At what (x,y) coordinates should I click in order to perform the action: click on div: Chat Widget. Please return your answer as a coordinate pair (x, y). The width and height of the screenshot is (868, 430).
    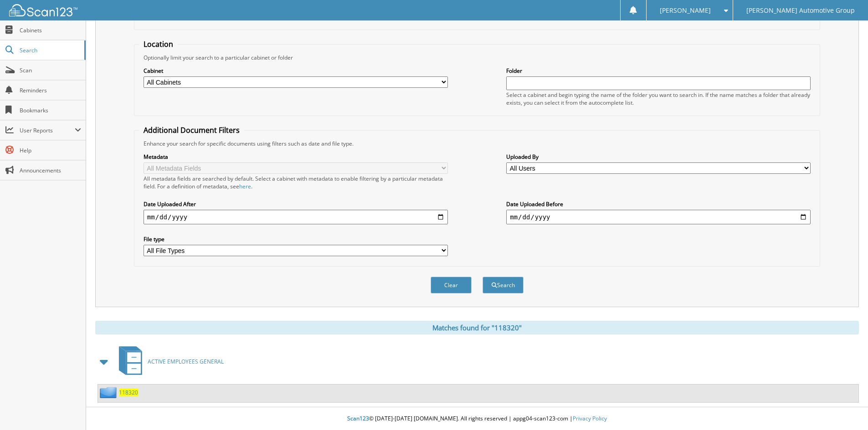
    Looking at the image, I should click on (845, 409).